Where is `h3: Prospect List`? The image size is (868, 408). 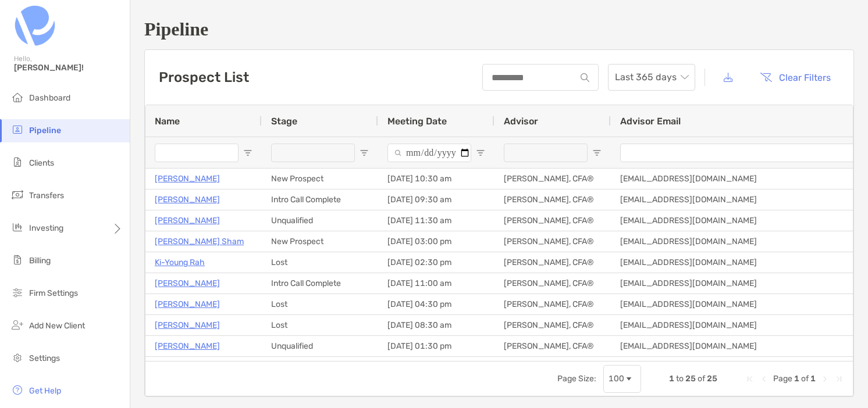 h3: Prospect List is located at coordinates (203, 77).